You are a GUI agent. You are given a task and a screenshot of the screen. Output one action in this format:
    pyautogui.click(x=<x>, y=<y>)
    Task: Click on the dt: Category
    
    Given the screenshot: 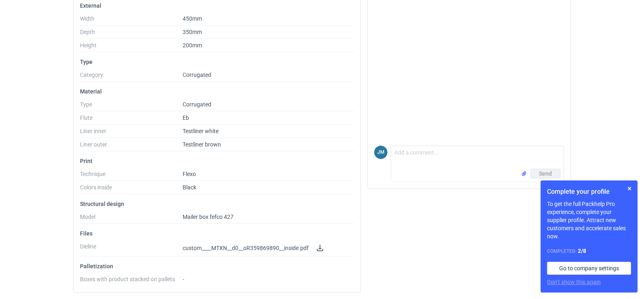 What is the action you would take?
    pyautogui.click(x=131, y=76)
    